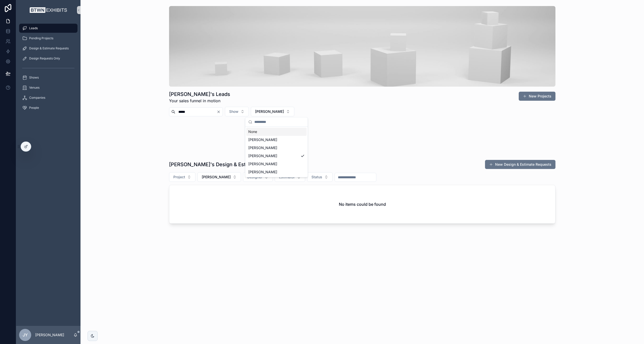 This screenshot has height=344, width=644. Describe the element at coordinates (48, 78) in the screenshot. I see `a: Shows` at that location.